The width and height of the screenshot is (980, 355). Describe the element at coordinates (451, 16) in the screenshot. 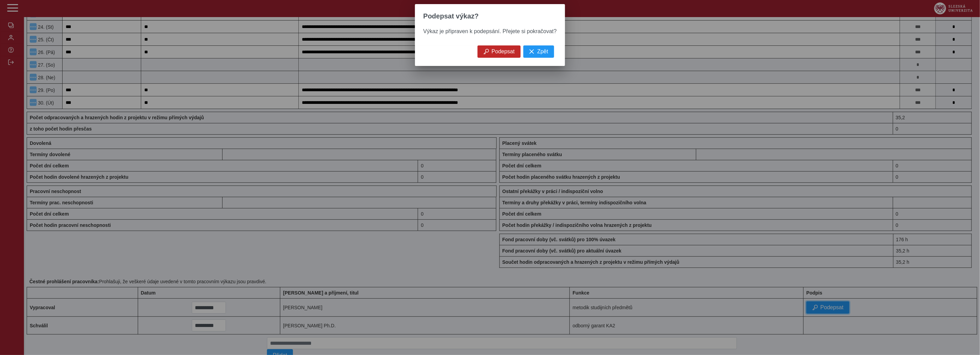

I see `span: Podepsat výkaz?` at that location.